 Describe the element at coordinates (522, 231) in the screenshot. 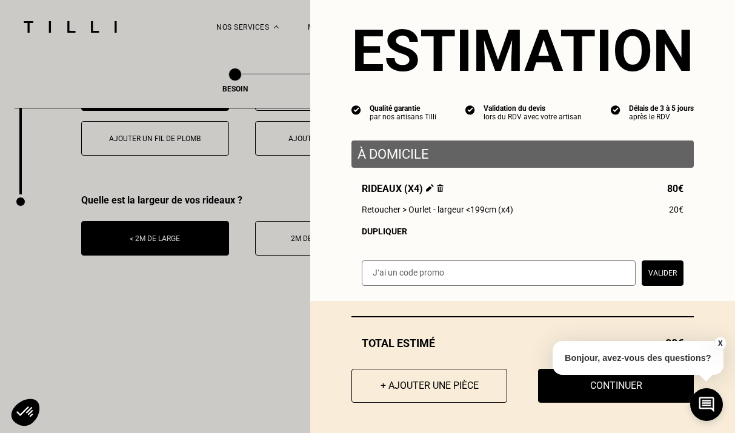

I see `div: Dupliquer` at that location.